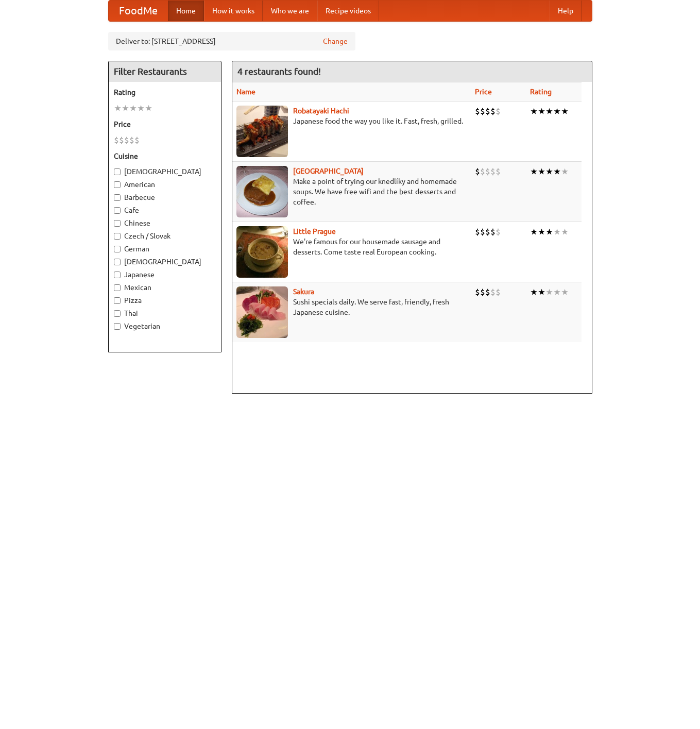 This screenshot has height=729, width=700. Describe the element at coordinates (117, 197) in the screenshot. I see `input: Barbecue` at that location.